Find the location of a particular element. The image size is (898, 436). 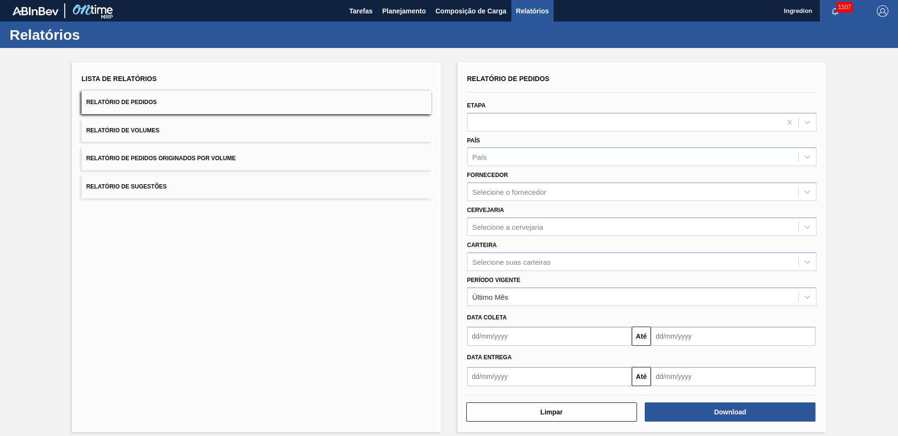

button: Relatório de Pedidos Originados por Volume is located at coordinates (256, 158).